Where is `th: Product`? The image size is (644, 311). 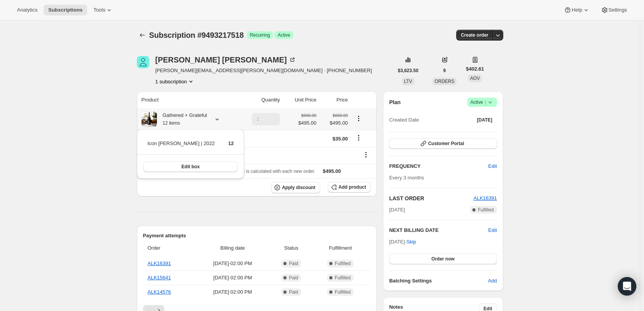 th: Product is located at coordinates (187, 100).